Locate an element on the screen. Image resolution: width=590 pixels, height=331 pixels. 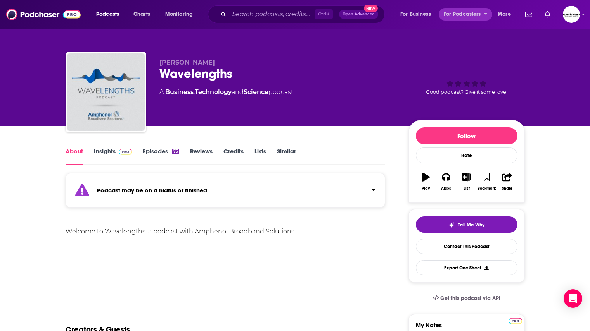
a: Science is located at coordinates (256, 92).